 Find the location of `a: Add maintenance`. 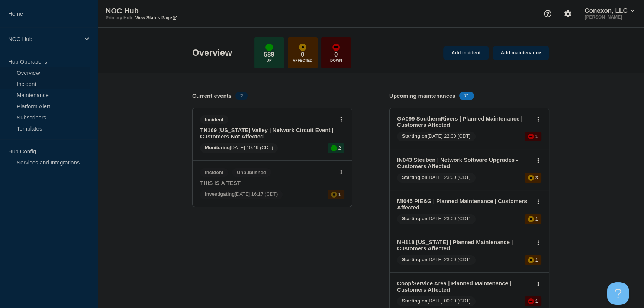

a: Add maintenance is located at coordinates (521, 53).